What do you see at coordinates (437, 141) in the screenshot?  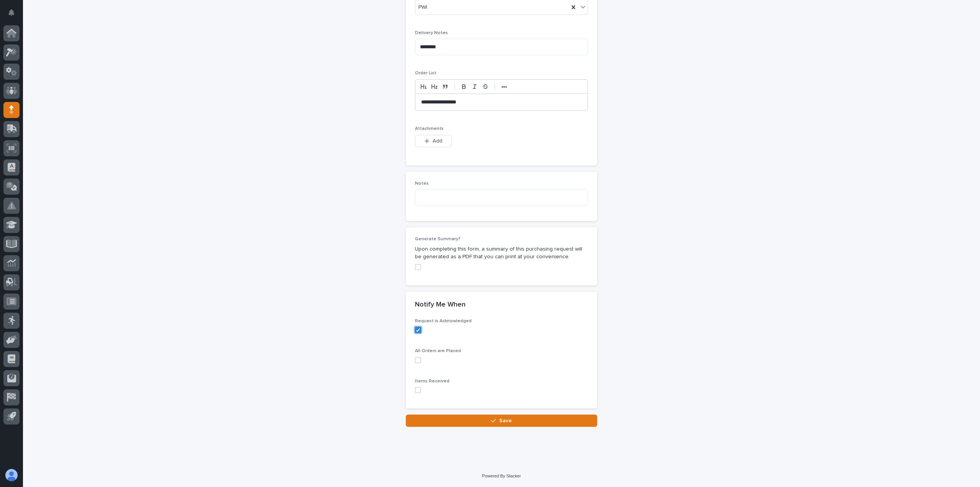 I see `span: Add` at bounding box center [437, 141].